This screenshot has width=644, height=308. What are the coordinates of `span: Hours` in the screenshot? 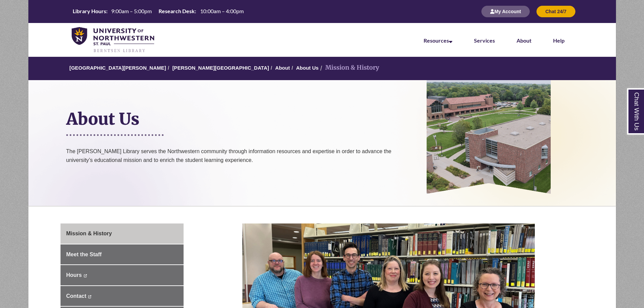 It's located at (74, 275).